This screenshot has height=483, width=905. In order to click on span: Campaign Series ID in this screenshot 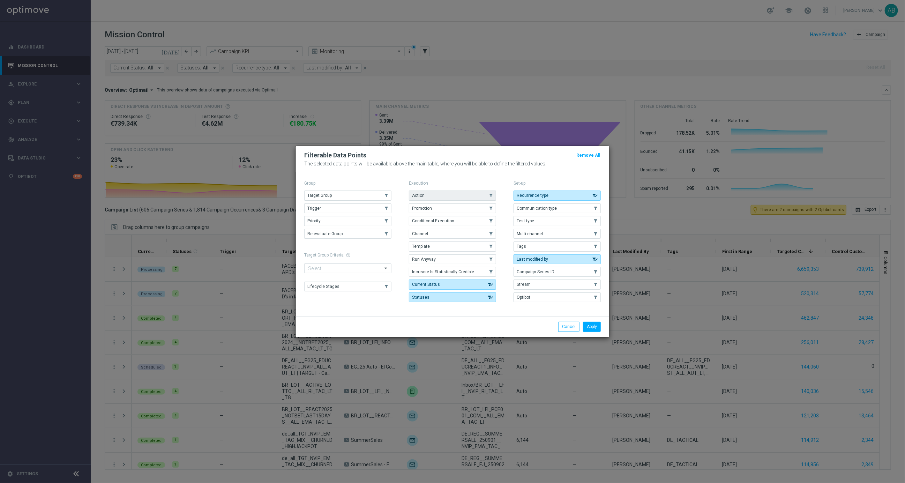, I will do `click(536, 272)`.